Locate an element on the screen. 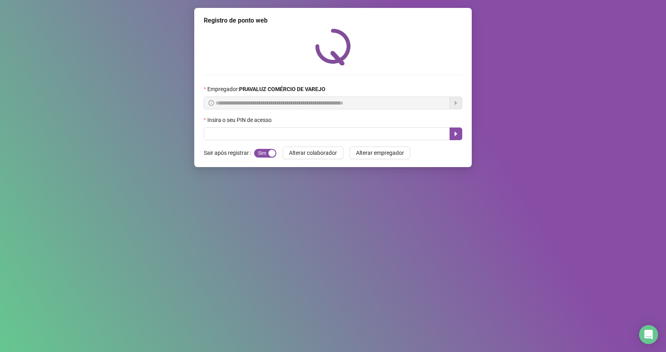 Image resolution: width=666 pixels, height=352 pixels. div: Registro de ponto web is located at coordinates (333, 21).